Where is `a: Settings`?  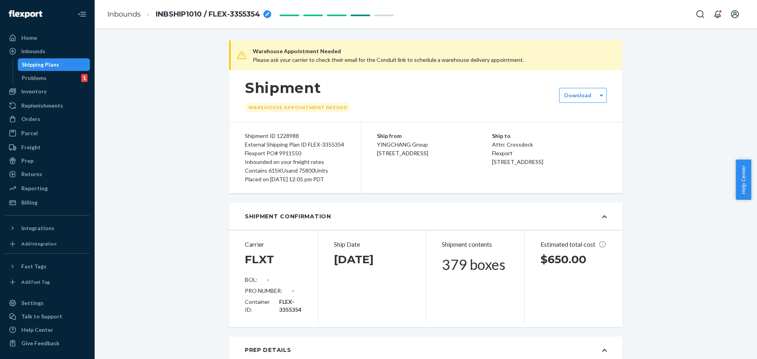
a: Settings is located at coordinates (47, 303).